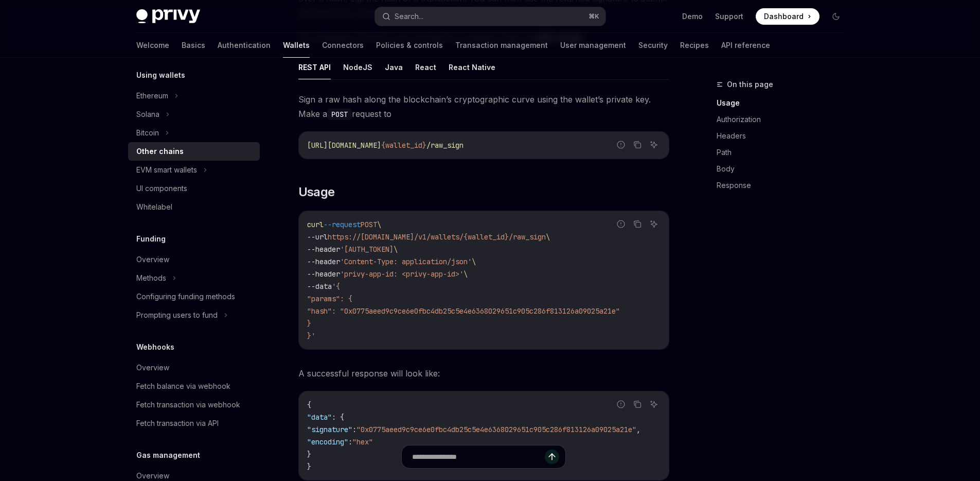 This screenshot has height=481, width=980. I want to click on h5: Funding, so click(151, 239).